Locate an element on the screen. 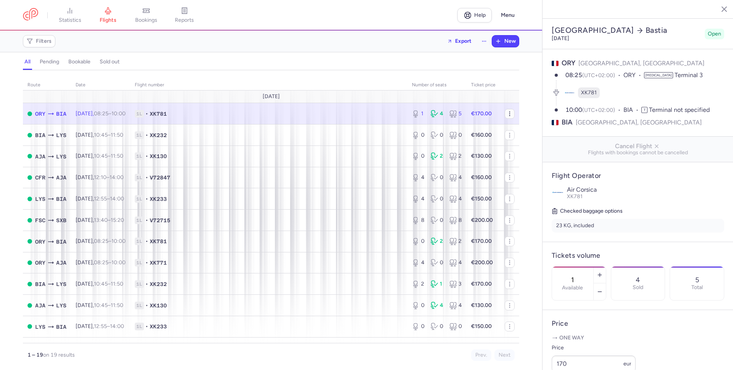 Image resolution: width=733 pixels, height=370 pixels. span: V72715 is located at coordinates (160, 220).